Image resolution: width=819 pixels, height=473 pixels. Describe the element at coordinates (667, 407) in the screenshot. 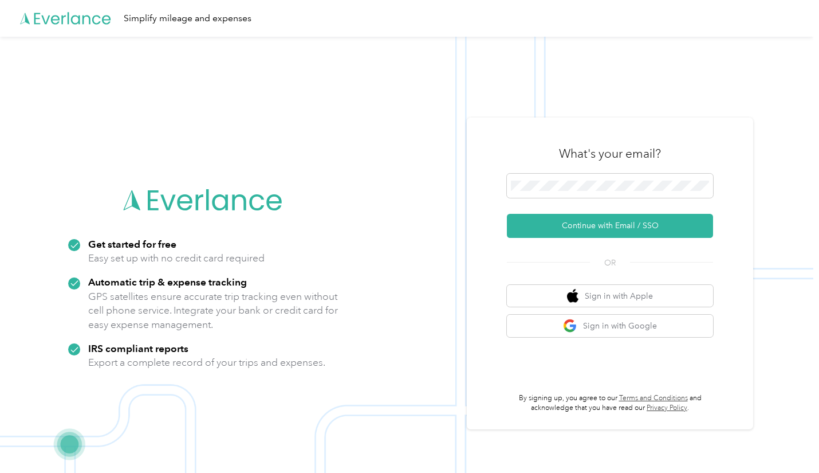

I see `a: Privacy Policy` at that location.